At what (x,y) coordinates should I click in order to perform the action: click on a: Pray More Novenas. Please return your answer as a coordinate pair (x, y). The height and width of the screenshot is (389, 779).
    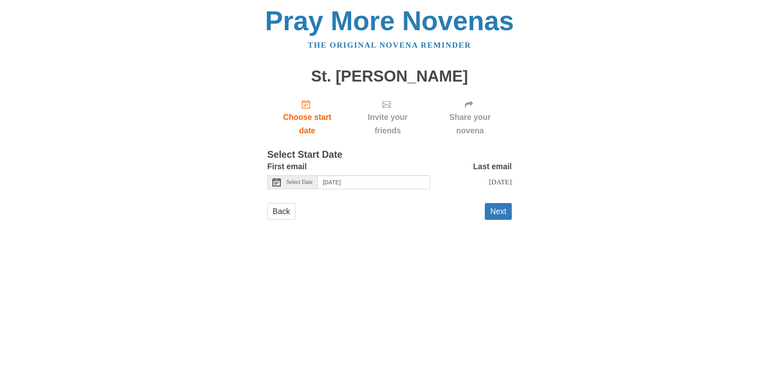
    Looking at the image, I should click on (390, 21).